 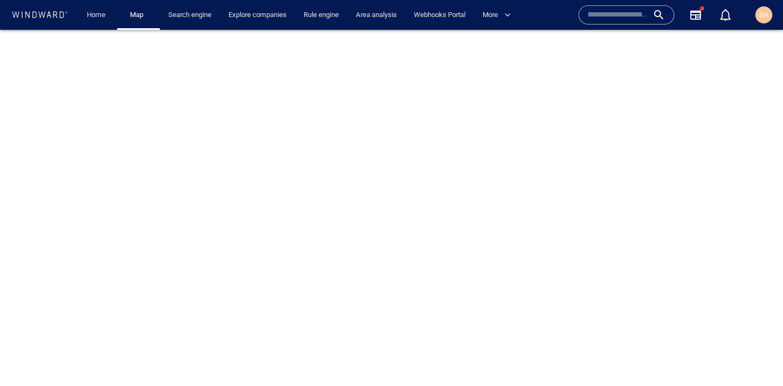 I want to click on a: Rule engine, so click(x=321, y=15).